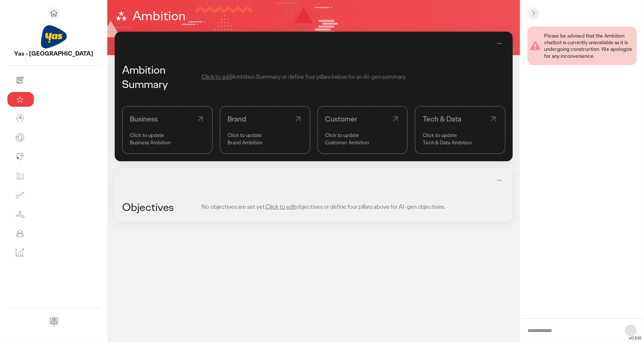  What do you see at coordinates (362, 143) in the screenshot?
I see `p: Customer Ambition` at bounding box center [362, 143].